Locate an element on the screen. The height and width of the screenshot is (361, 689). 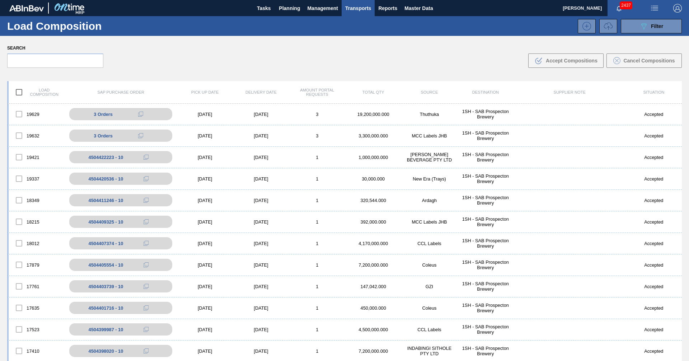
div: 4504401716 - 10 is located at coordinates (106, 308).